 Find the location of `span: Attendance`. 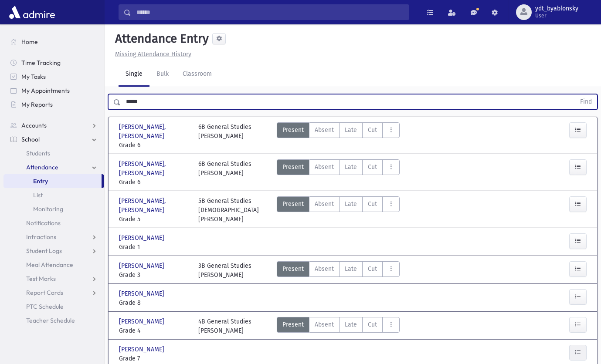

span: Attendance is located at coordinates (42, 167).